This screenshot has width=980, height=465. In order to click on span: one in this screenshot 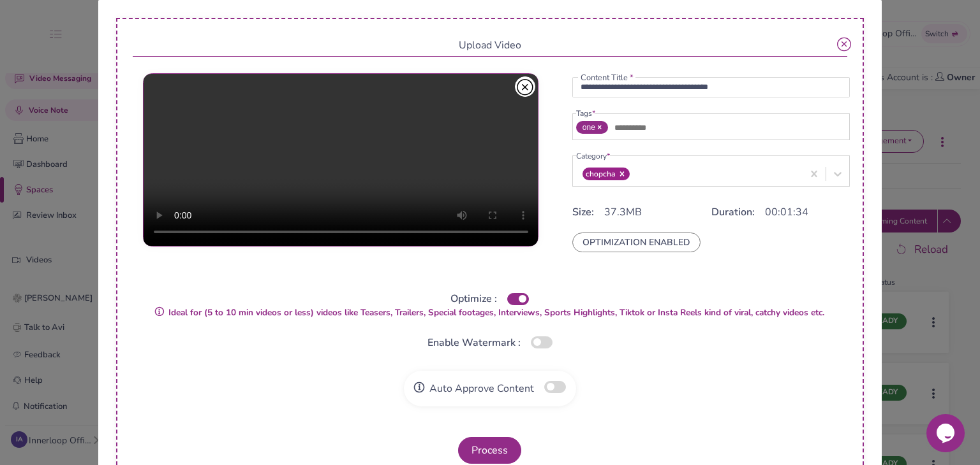, I will do `click(592, 127)`.